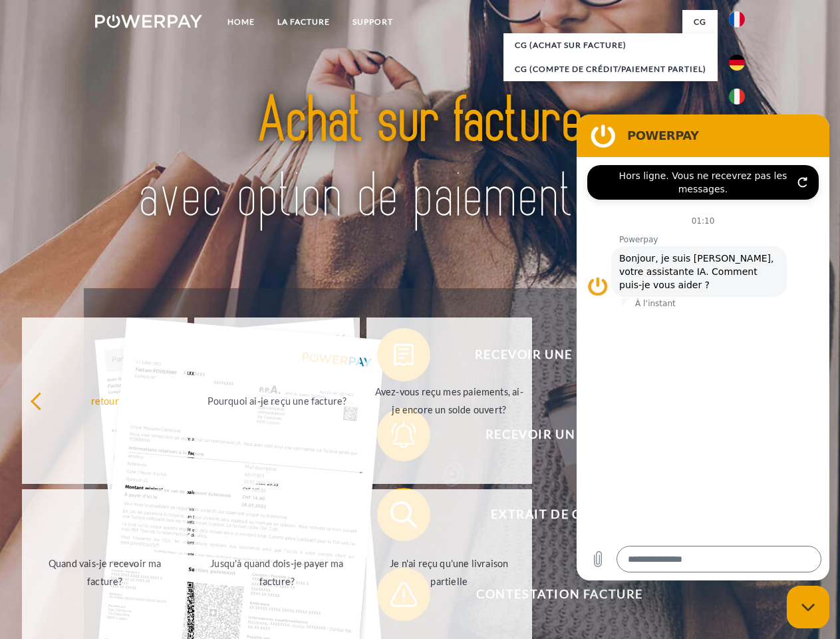  What do you see at coordinates (550, 594) in the screenshot?
I see `button: Contestation Facture` at bounding box center [550, 594].